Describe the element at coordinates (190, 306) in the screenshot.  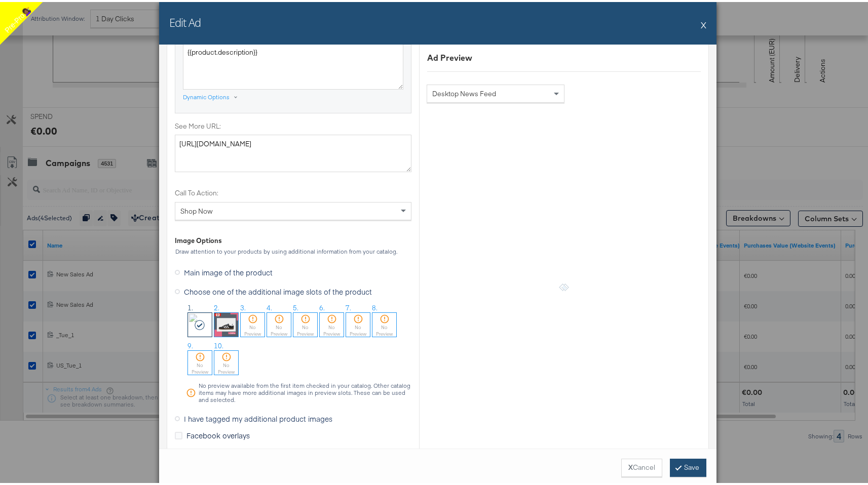
I see `span: 1.` at that location.